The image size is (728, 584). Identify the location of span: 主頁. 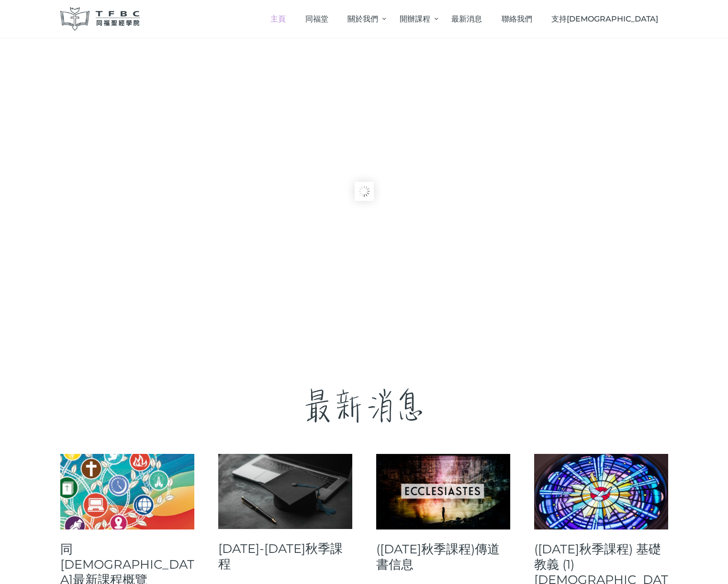
(278, 18).